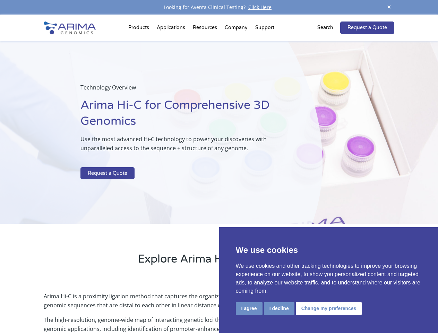 The image size is (438, 333). I want to click on p: We use cookies, so click(328, 250).